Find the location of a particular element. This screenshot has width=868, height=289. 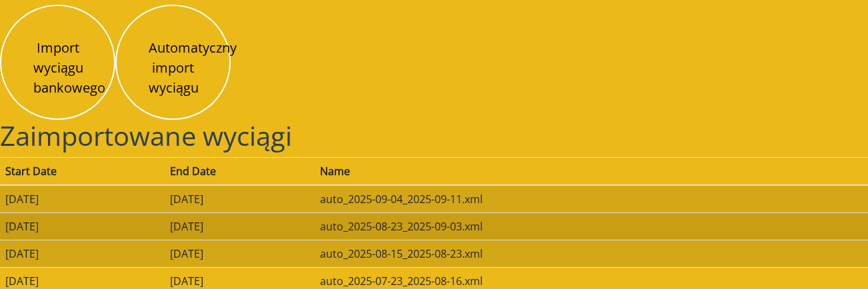

div: Name is located at coordinates (592, 171).